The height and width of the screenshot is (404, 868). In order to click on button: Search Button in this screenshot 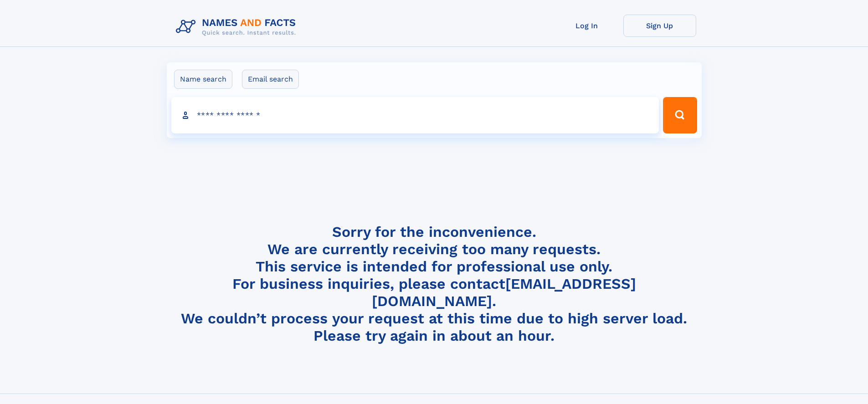, I will do `click(680, 115)`.